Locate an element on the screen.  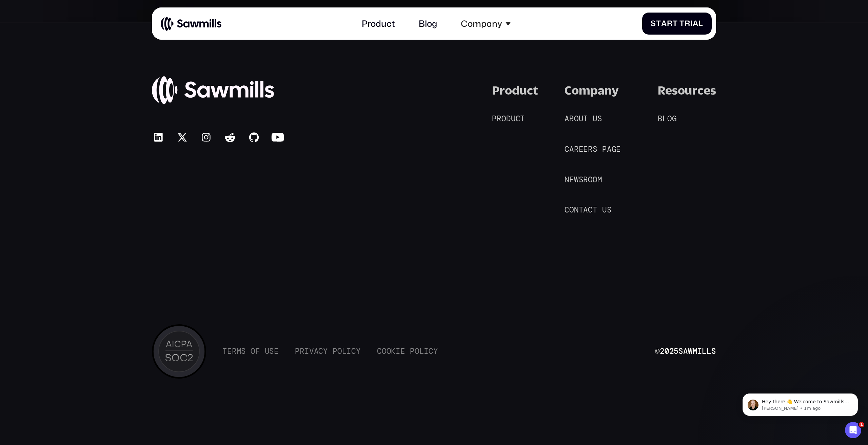
span: k is located at coordinates (393, 352).